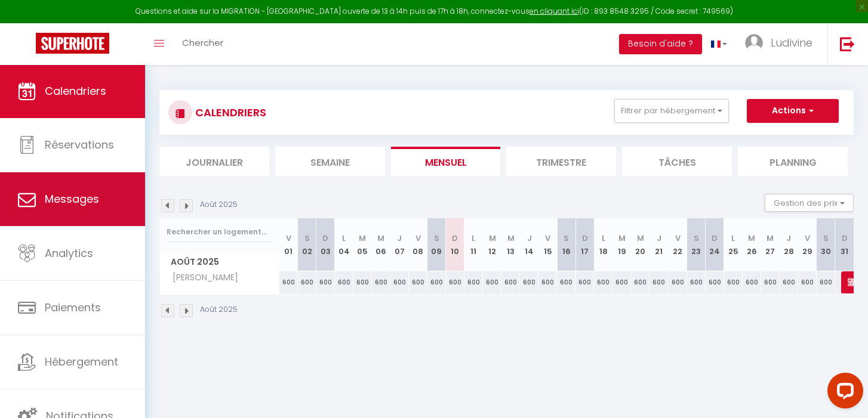 The image size is (868, 418). What do you see at coordinates (807, 244) in the screenshot?
I see `th: 29` at bounding box center [807, 244].